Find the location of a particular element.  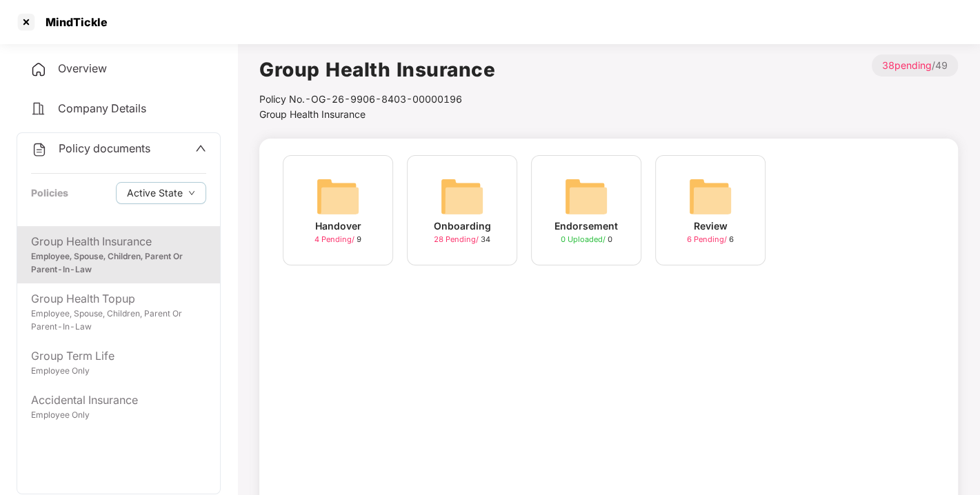

span: 6 Pending / is located at coordinates (707, 239).